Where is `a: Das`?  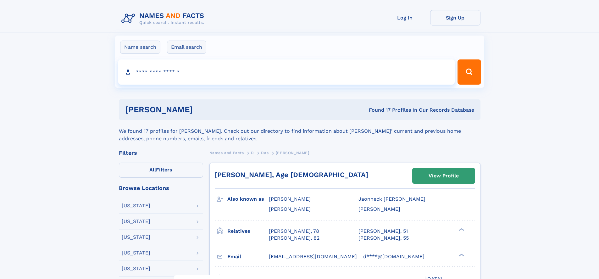 a: Das is located at coordinates (265, 153).